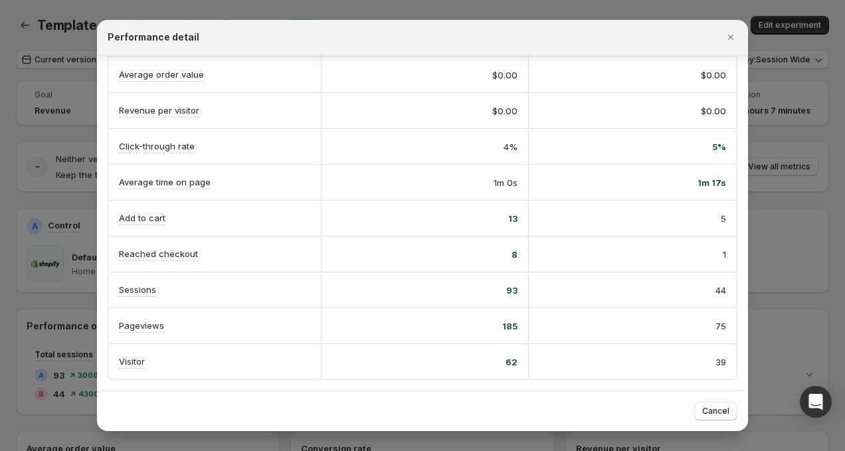 The image size is (845, 451). What do you see at coordinates (715, 411) in the screenshot?
I see `button: Cancel` at bounding box center [715, 411].